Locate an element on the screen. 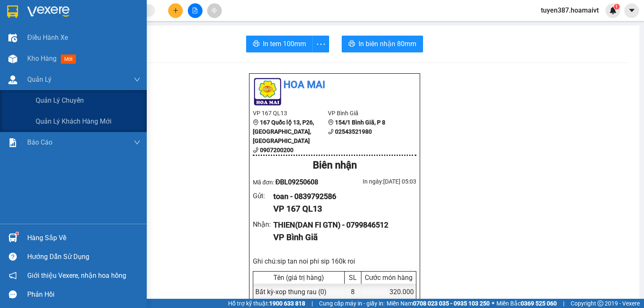 Image resolution: width=644 pixels, height=308 pixels. b: 0907200200 is located at coordinates (277, 150).